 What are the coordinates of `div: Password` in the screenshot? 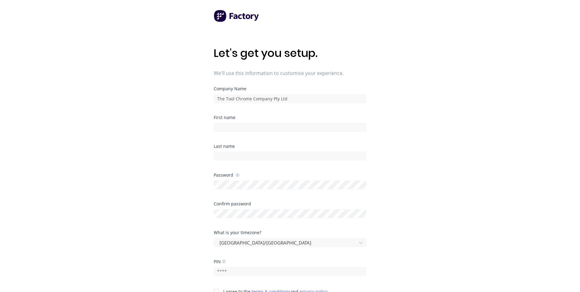 It's located at (227, 175).